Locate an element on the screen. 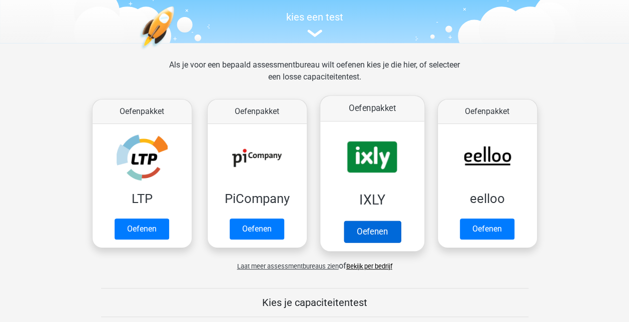 The width and height of the screenshot is (629, 322). span: Laat meer assessmentbureaus zien is located at coordinates (288, 266).